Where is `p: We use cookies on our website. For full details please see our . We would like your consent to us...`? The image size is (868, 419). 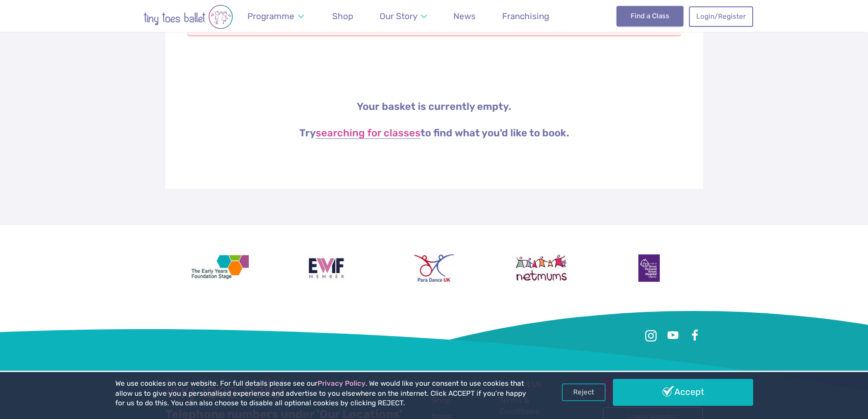 p: We use cookies on our website. For full details please see our . We would like your consent to us... is located at coordinates (322, 394).